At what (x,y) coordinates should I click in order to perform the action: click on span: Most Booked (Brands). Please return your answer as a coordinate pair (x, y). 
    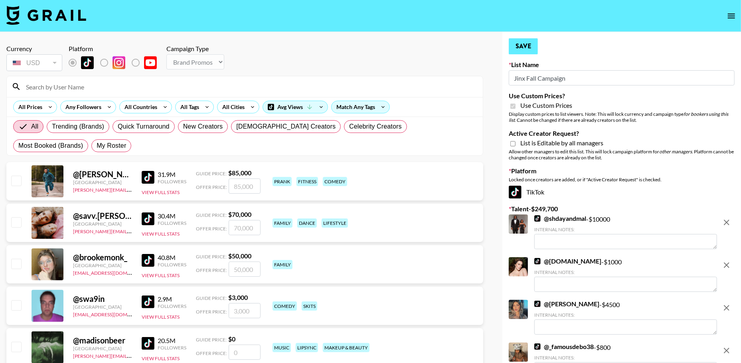
    Looking at the image, I should click on (51, 146).